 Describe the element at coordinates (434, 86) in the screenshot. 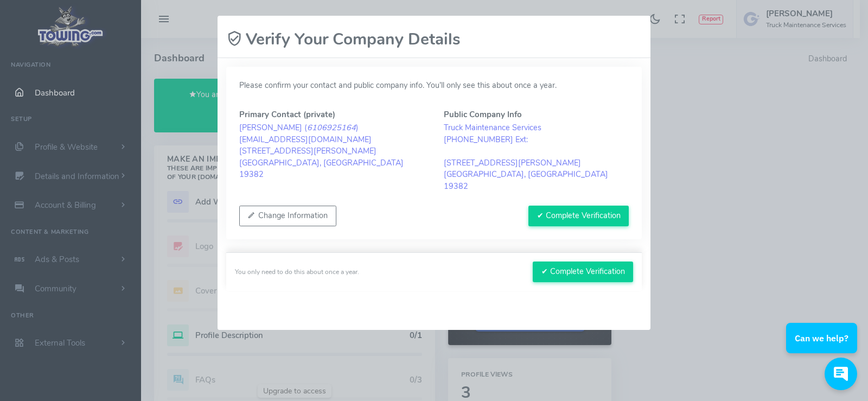

I see `p: Please confirm your contact and public company info. You’ll only see this about once a year.` at that location.